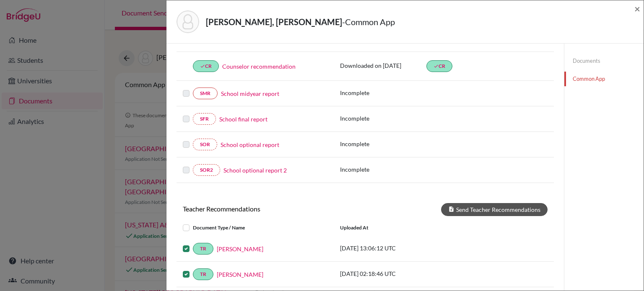 The image size is (644, 291). I want to click on a: SFR, so click(204, 119).